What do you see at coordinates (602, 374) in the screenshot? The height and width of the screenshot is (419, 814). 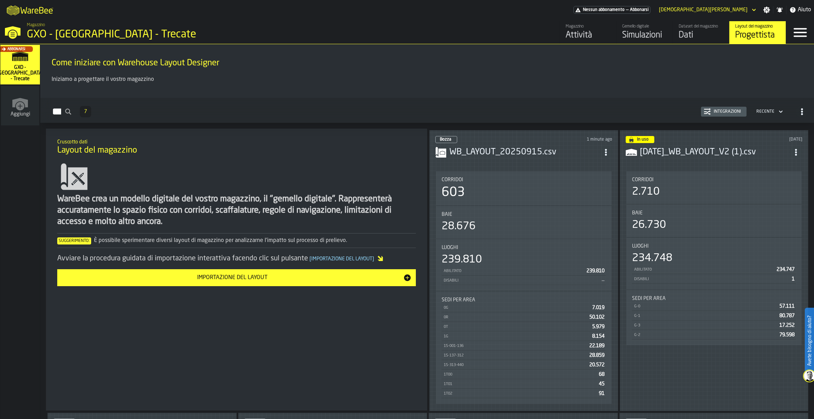 I see `span: 68` at bounding box center [602, 374].